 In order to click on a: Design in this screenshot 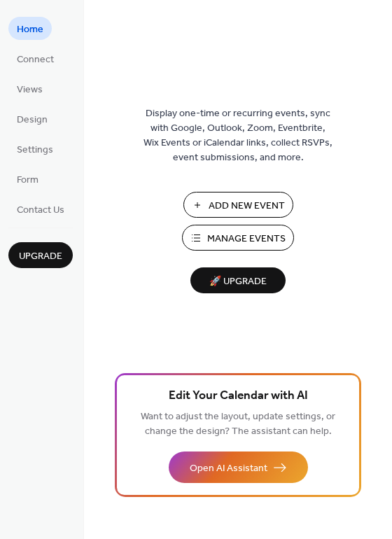, I will do `click(33, 119)`.